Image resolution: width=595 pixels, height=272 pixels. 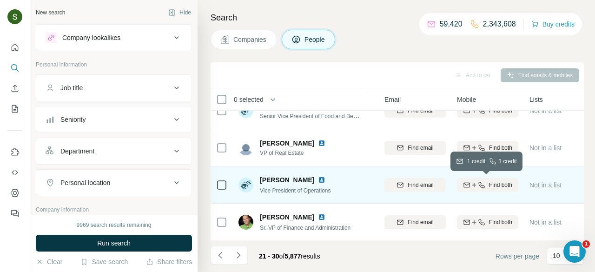 What do you see at coordinates (466, 99) in the screenshot?
I see `span: Mobile` at bounding box center [466, 99].